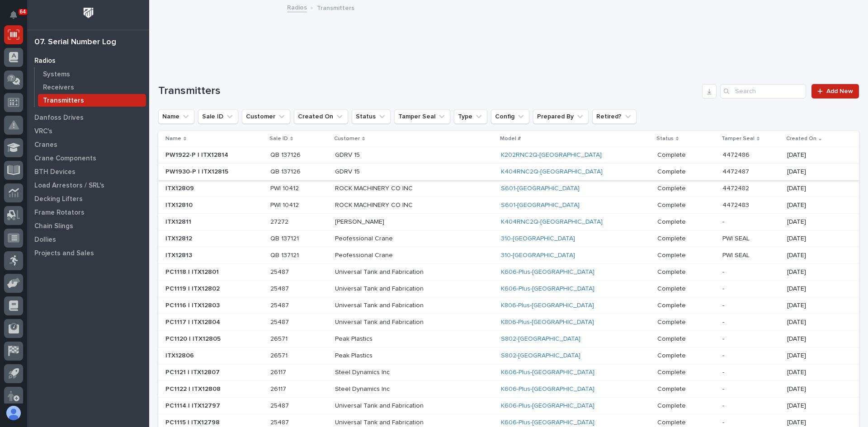 This screenshot has width=868, height=427. Describe the element at coordinates (194, 388) in the screenshot. I see `p: PC1122 | ITX12808` at that location.